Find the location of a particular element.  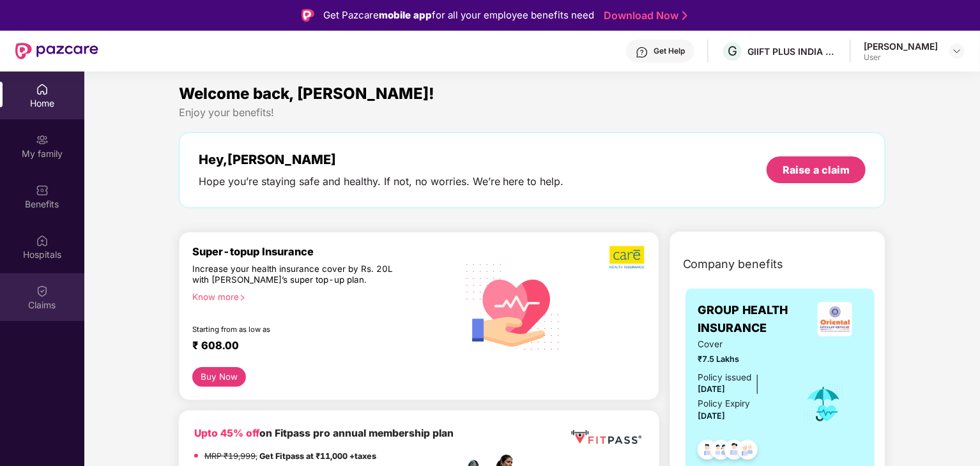

img: Logo is located at coordinates (308, 16).